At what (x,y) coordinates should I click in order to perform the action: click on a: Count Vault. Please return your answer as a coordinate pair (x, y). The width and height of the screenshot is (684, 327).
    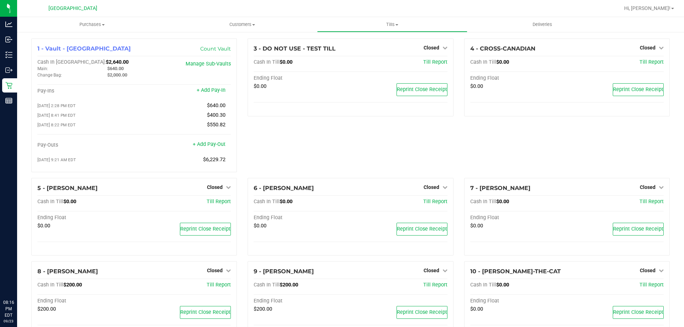
    Looking at the image, I should click on (215, 49).